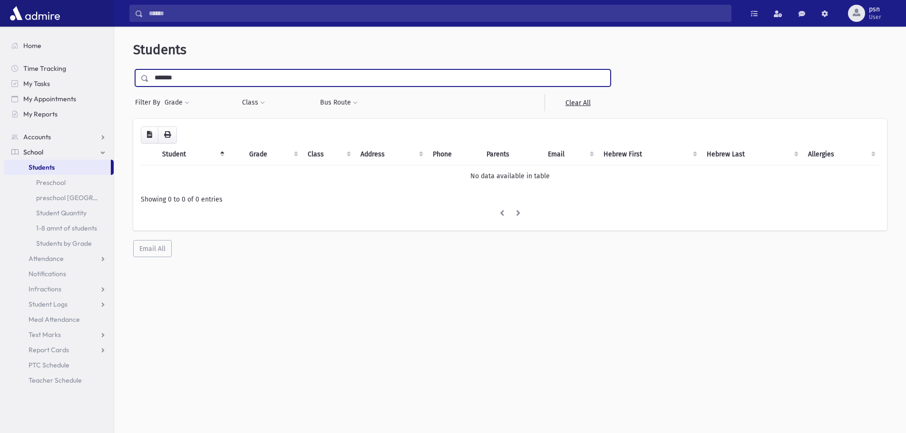  I want to click on a: My Appointments, so click(59, 99).